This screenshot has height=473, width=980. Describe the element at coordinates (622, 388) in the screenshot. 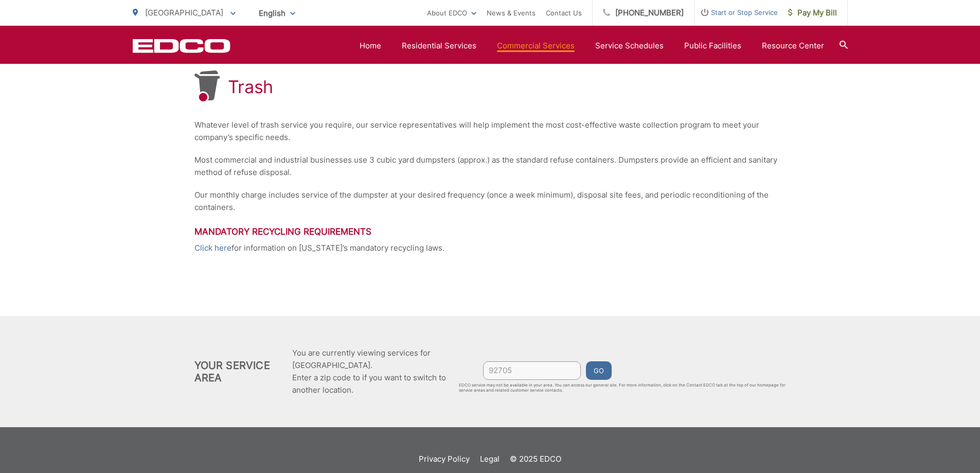

I see `div: EDCO service may not be available in your area. You can access our general site. For more informa...` at that location.